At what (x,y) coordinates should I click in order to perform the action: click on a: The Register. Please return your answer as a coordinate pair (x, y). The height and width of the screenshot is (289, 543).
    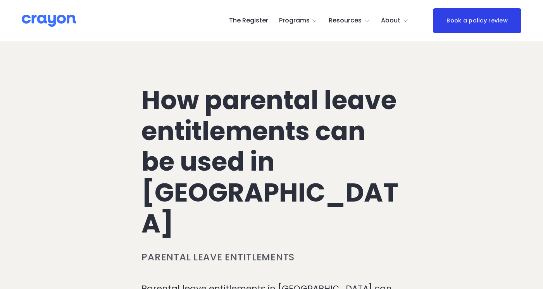
    Looking at the image, I should click on (248, 21).